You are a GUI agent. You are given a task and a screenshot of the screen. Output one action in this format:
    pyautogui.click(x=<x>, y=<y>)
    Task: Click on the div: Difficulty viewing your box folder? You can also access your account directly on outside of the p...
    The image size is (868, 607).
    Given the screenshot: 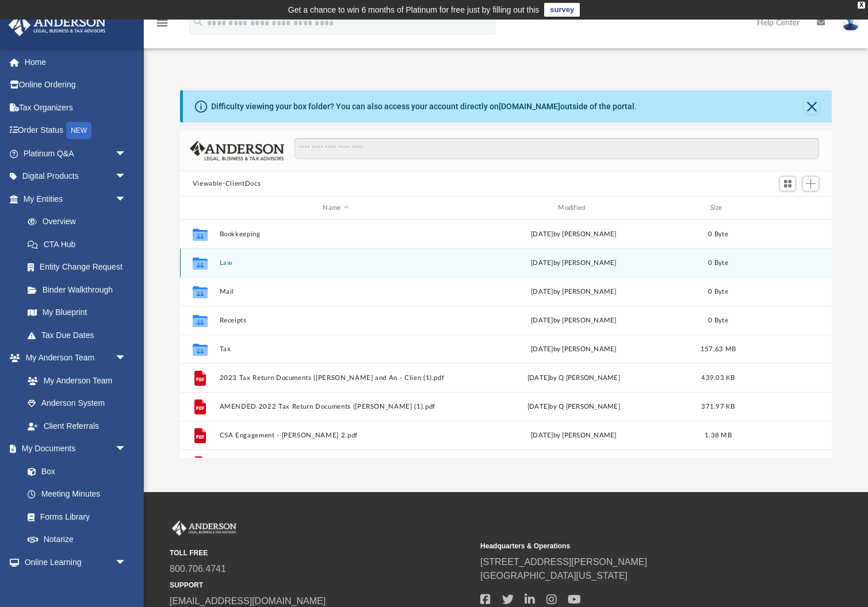 What is the action you would take?
    pyautogui.click(x=424, y=106)
    